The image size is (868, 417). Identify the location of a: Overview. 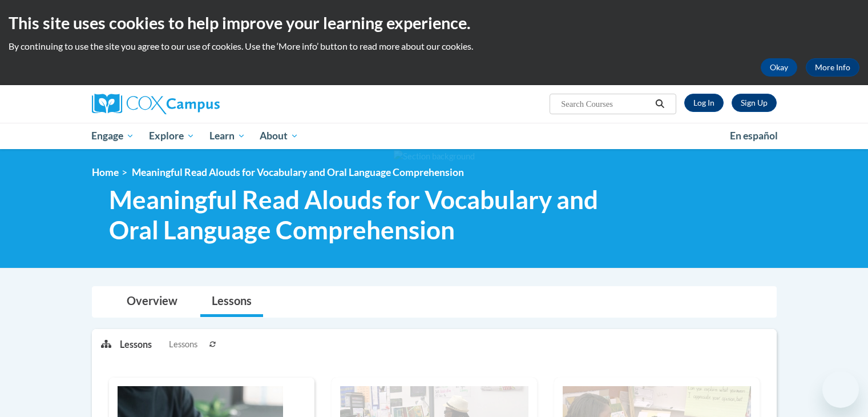
(152, 302).